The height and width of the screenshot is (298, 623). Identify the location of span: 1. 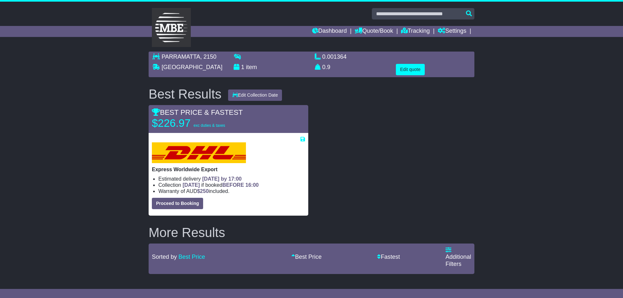
(243, 67).